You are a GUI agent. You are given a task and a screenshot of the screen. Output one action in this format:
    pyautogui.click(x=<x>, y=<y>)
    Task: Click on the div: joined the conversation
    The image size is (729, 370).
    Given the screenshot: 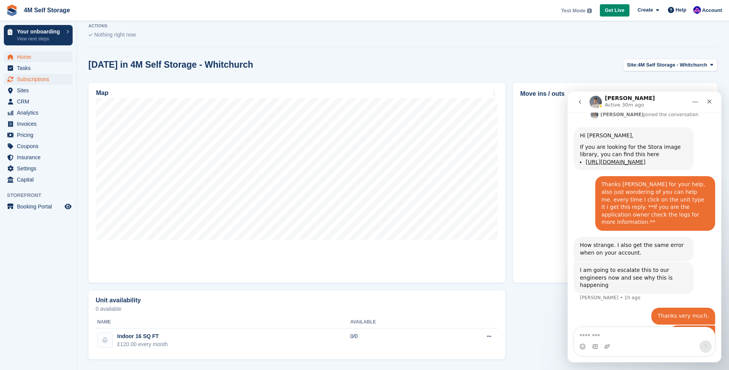 What is the action you would take?
    pyautogui.click(x=82, y=23)
    